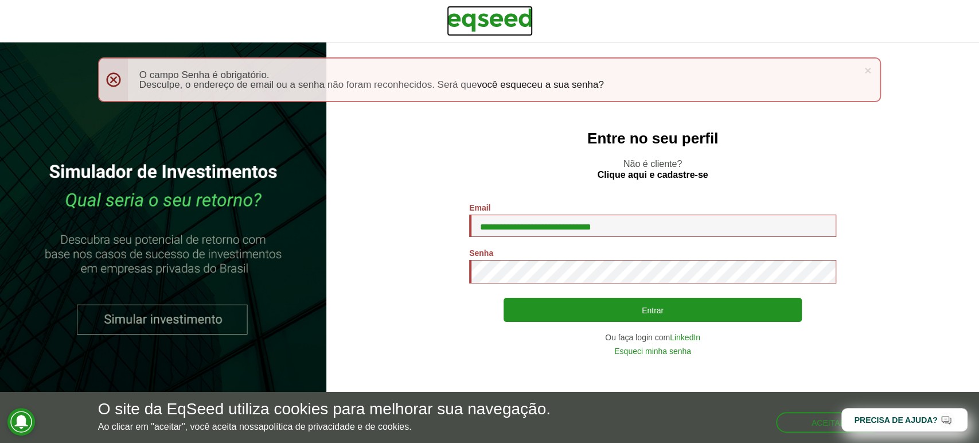 Image resolution: width=979 pixels, height=443 pixels. Describe the element at coordinates (653, 169) in the screenshot. I see `p: Não é cliente?` at that location.